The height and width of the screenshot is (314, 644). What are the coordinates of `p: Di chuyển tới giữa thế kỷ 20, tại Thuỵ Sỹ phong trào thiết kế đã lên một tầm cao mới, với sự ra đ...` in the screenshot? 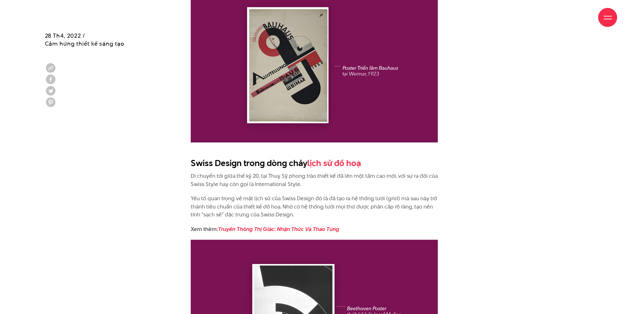 It's located at (314, 180).